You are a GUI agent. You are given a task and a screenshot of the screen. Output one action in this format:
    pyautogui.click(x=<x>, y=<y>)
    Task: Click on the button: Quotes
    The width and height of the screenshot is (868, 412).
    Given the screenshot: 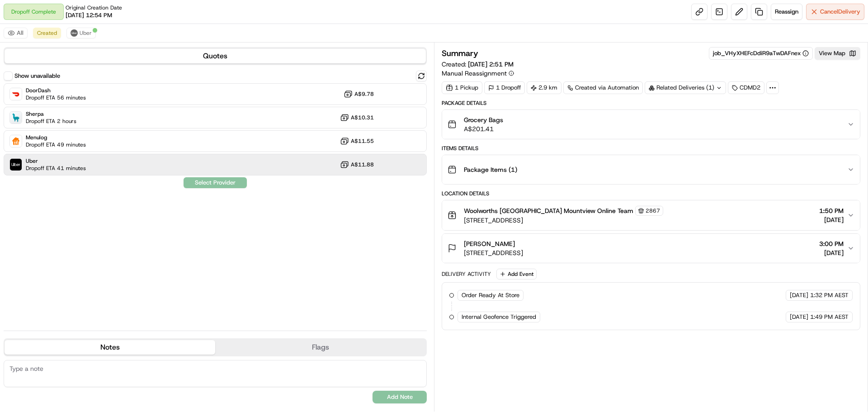 What is the action you would take?
    pyautogui.click(x=215, y=56)
    